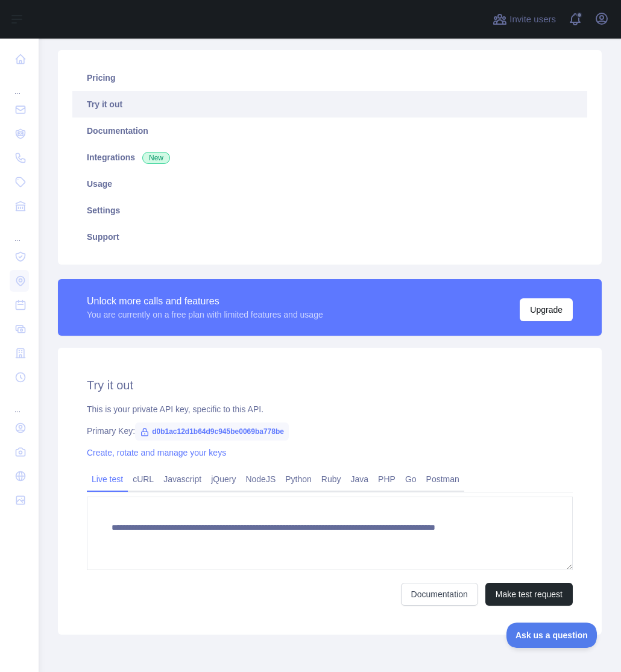  What do you see at coordinates (299, 479) in the screenshot?
I see `a: Python` at bounding box center [299, 479].